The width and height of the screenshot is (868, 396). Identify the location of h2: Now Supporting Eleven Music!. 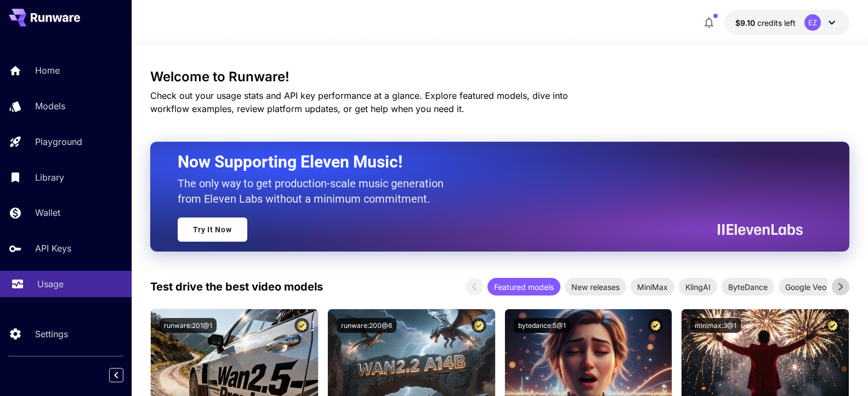
(487, 162).